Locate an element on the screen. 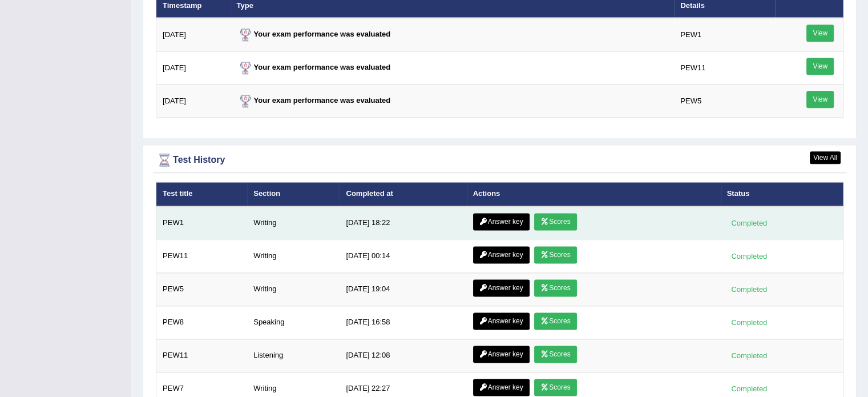 The height and width of the screenshot is (397, 868). td: Listening is located at coordinates (294, 356).